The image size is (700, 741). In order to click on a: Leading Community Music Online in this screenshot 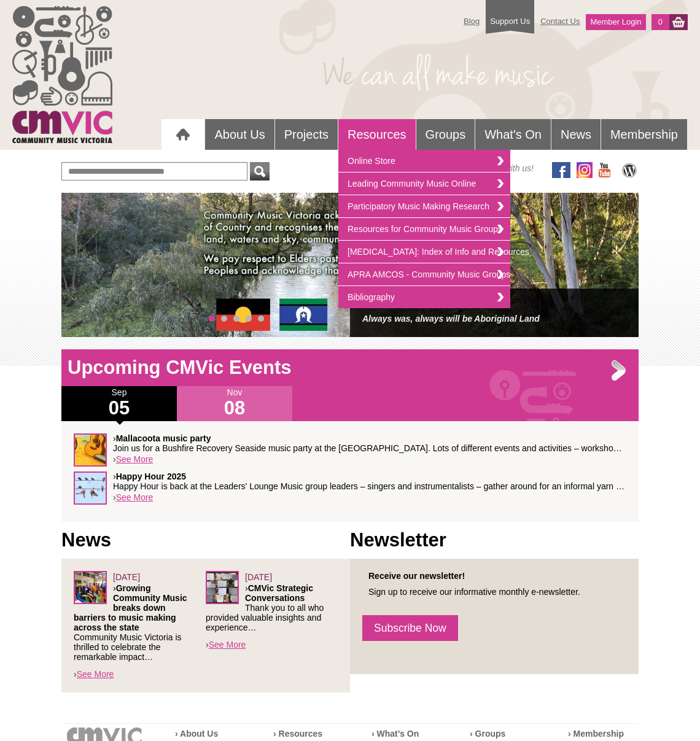, I will do `click(424, 184)`.